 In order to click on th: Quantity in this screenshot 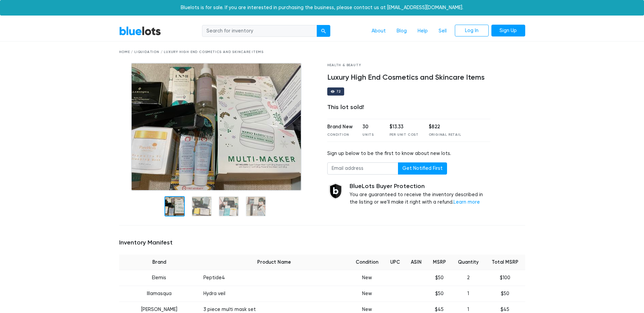, I will do `click(468, 263)`.